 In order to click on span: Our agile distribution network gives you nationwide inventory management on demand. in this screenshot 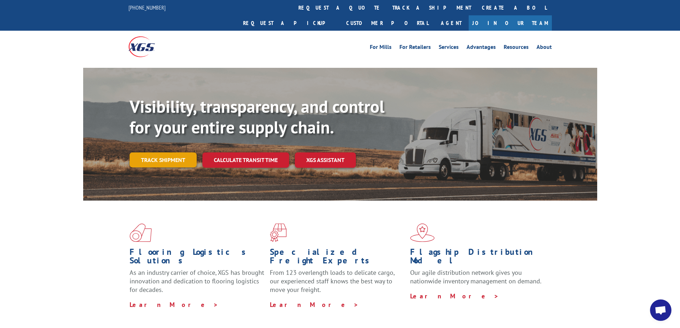, I will do `click(476, 277)`.